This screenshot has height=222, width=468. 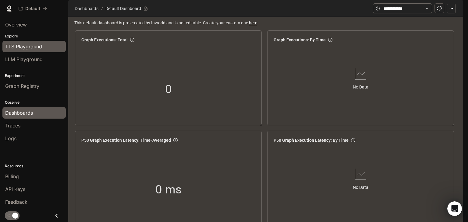 What do you see at coordinates (253, 23) in the screenshot?
I see `a: here` at bounding box center [253, 23].